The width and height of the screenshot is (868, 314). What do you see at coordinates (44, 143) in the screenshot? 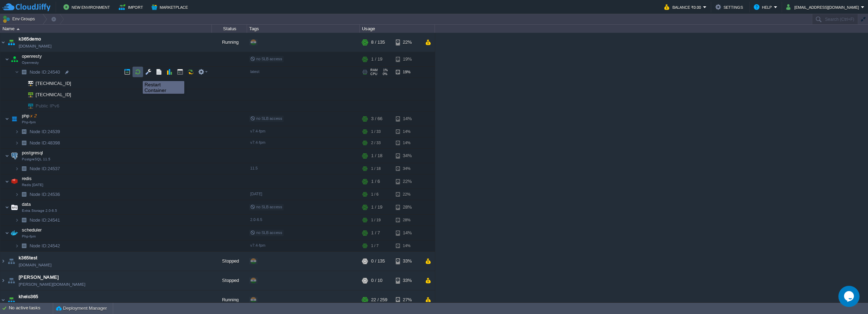
I see `a: Node ID:48398` at bounding box center [44, 143].